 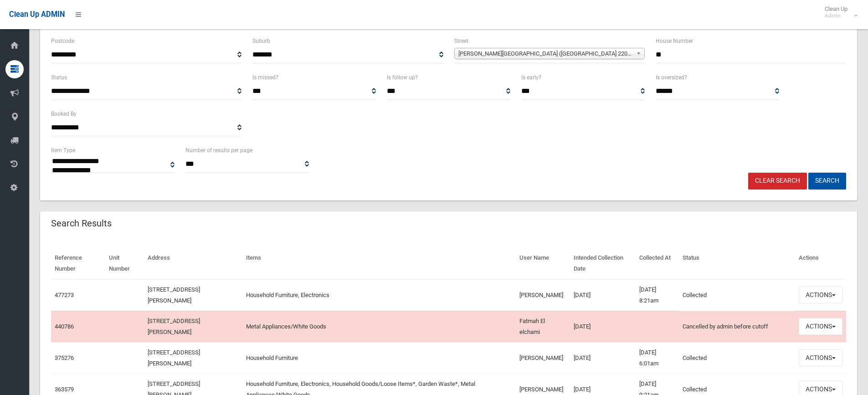 What do you see at coordinates (836, 16) in the screenshot?
I see `small: Admin` at bounding box center [836, 16].